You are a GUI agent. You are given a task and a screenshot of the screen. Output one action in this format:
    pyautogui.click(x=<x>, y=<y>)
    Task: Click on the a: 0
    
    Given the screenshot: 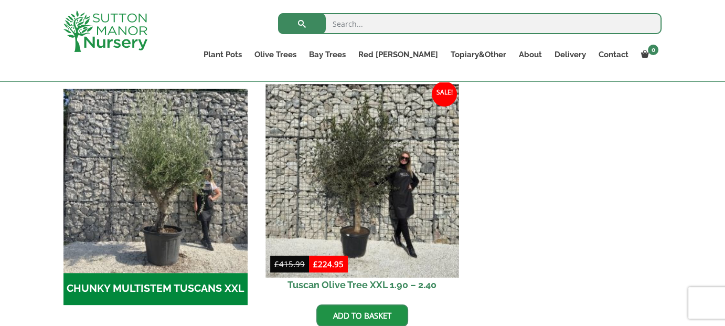 What is the action you would take?
    pyautogui.click(x=648, y=55)
    